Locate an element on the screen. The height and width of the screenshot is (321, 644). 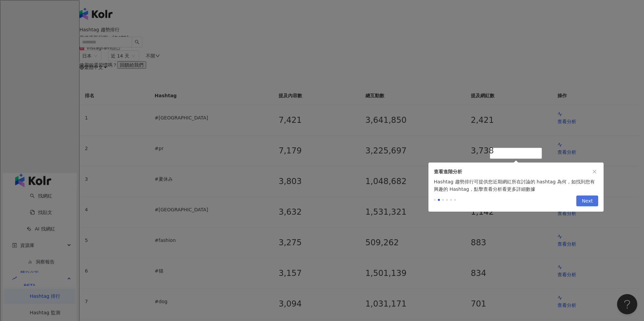
button: close is located at coordinates (594, 172).